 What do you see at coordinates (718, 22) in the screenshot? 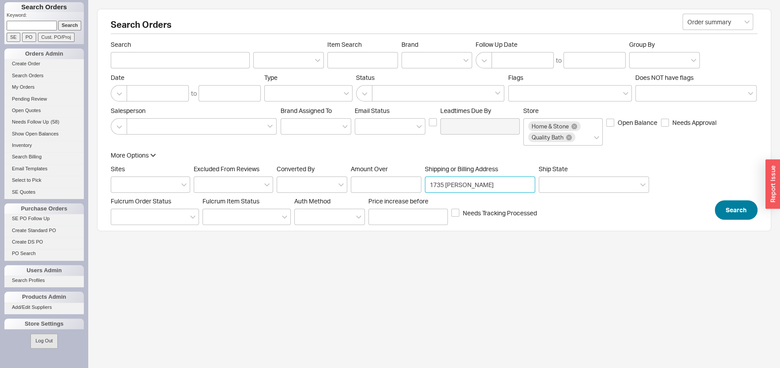
I see `input: Select...` at bounding box center [718, 22].